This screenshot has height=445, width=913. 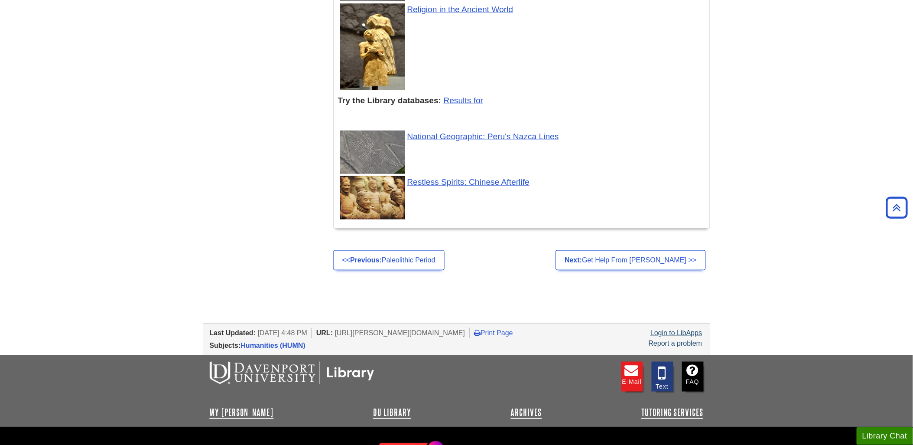 I want to click on span: URL:, so click(x=325, y=333).